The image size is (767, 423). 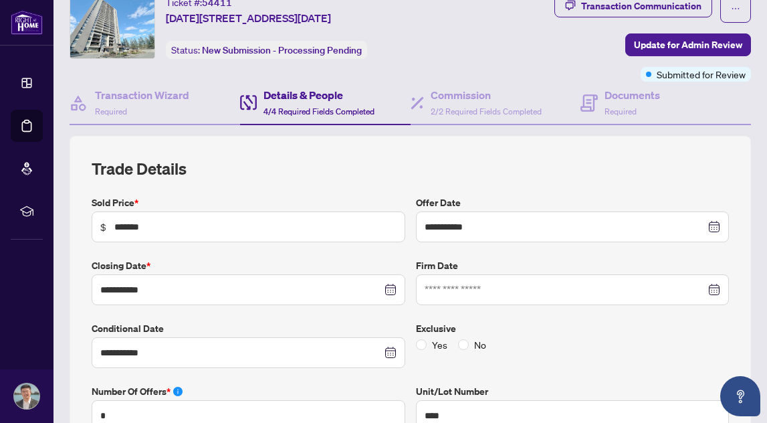 I want to click on h2: Trade Details, so click(x=410, y=168).